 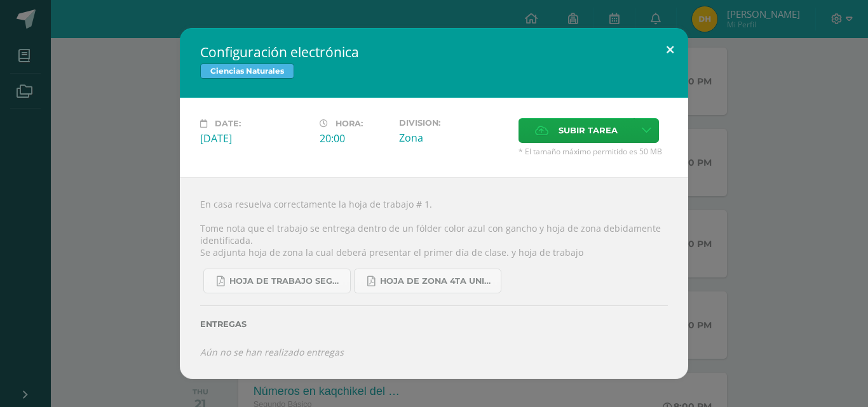 What do you see at coordinates (277, 281) in the screenshot?
I see `a: hoja de trabajo Segundo CCLE 4ta unidad configuración.pdf` at bounding box center [277, 281].